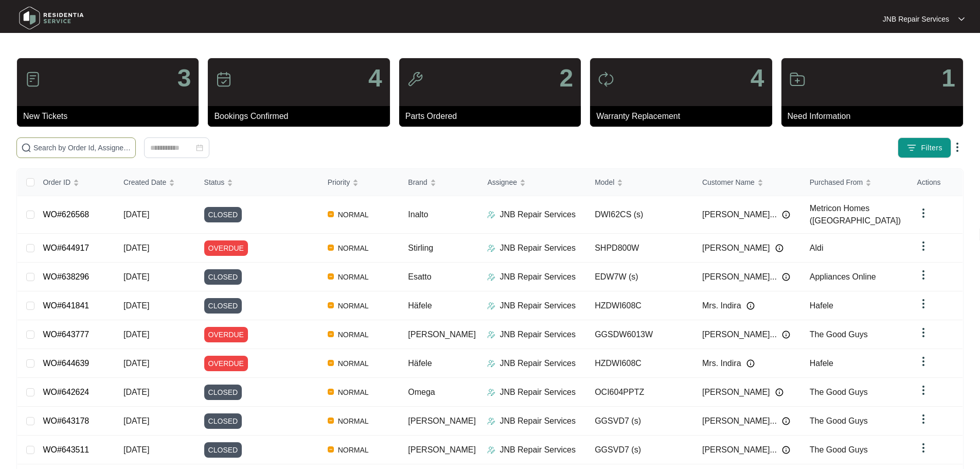 This screenshot has width=980, height=469. What do you see at coordinates (66, 334) in the screenshot?
I see `a: WO#643777` at bounding box center [66, 334].